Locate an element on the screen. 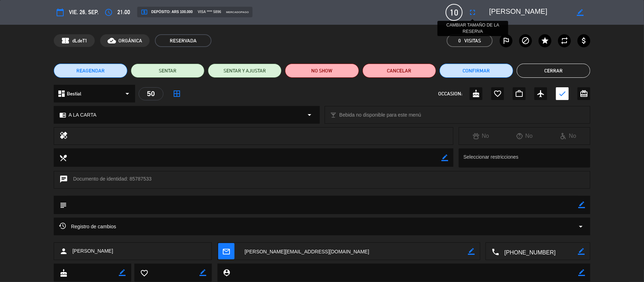  i: local_atm is located at coordinates (144, 12).